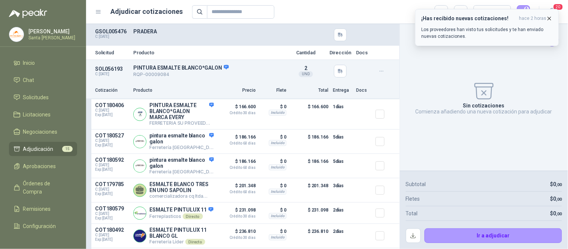 The width and height of the screenshot is (568, 249). Describe the element at coordinates (208, 75) in the screenshot. I see `p: RQP-00009084` at that location.